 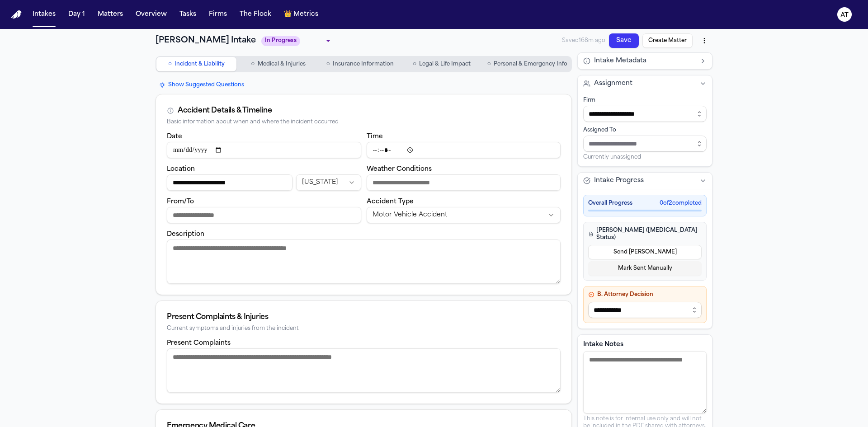 I want to click on button: Intake Metadata, so click(x=644, y=61).